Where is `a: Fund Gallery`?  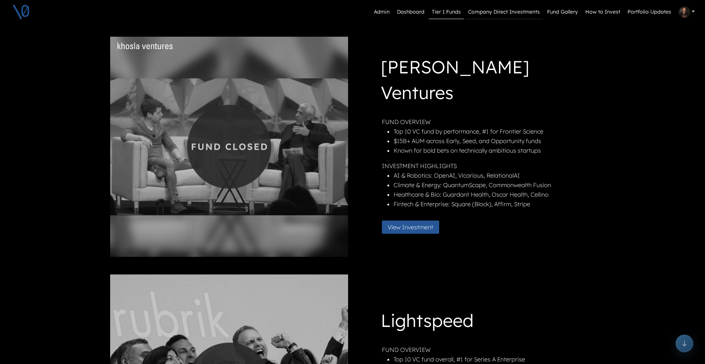 a: Fund Gallery is located at coordinates (563, 12).